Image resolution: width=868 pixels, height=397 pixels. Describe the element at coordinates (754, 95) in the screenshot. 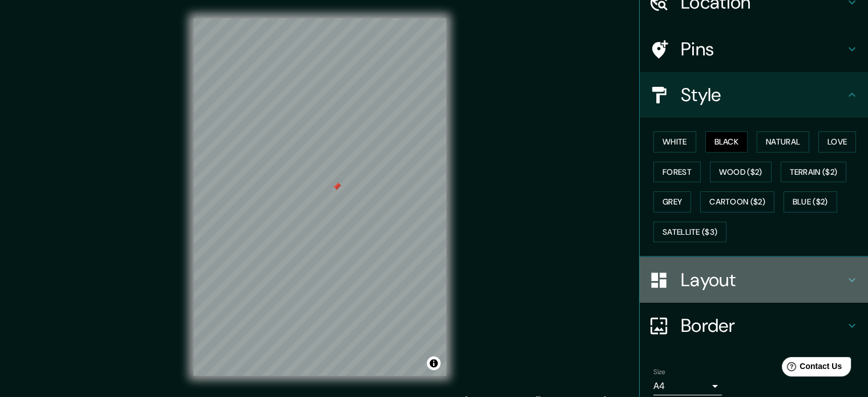

I see `div: Style` at that location.